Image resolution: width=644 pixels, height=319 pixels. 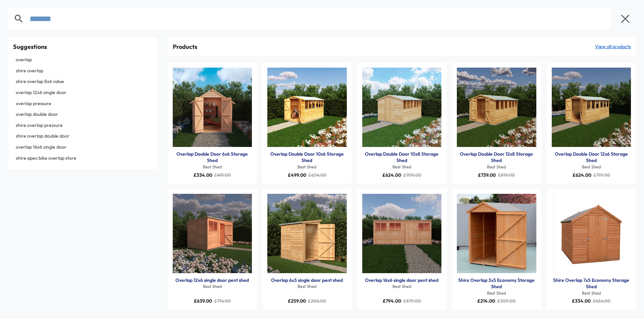 What do you see at coordinates (591, 284) in the screenshot?
I see `a: Shire Overlap 7x5 Economy Storage Shed` at bounding box center [591, 284].